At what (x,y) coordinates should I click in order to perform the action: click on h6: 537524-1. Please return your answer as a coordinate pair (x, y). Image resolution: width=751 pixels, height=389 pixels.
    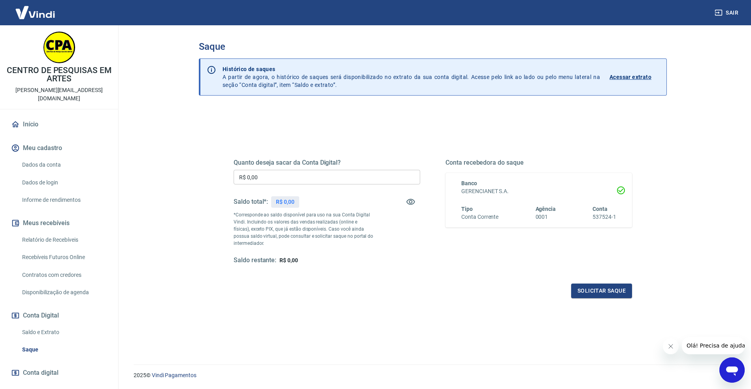
    Looking at the image, I should click on (604, 217).